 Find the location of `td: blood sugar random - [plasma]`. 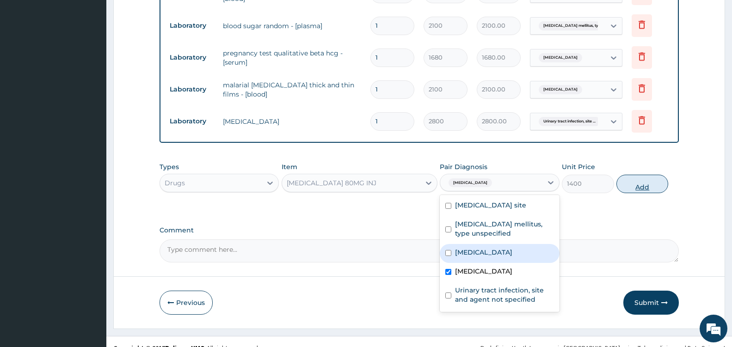

td: blood sugar random - [plasma] is located at coordinates (292, 26).